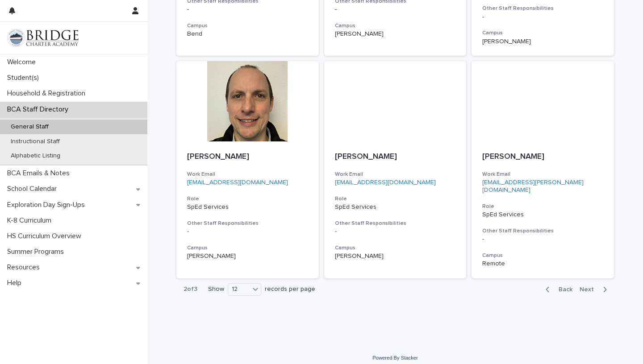 This screenshot has height=364, width=643. Describe the element at coordinates (239, 289) in the screenshot. I see `div: 12` at that location.